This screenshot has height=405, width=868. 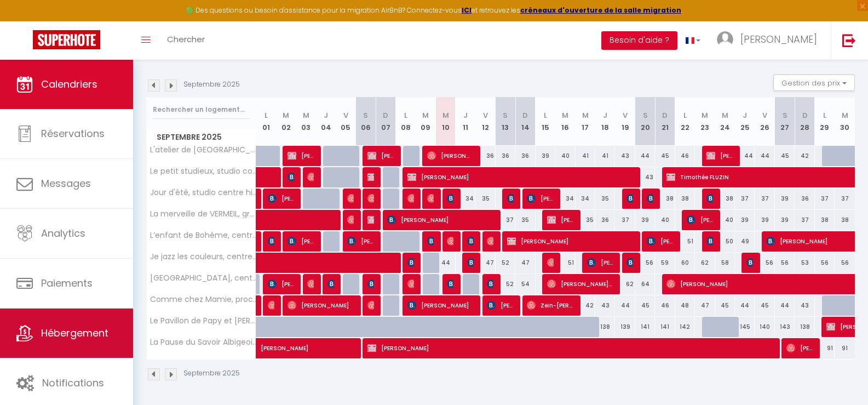 What do you see at coordinates (525, 122) in the screenshot?
I see `th: 14` at bounding box center [525, 122].